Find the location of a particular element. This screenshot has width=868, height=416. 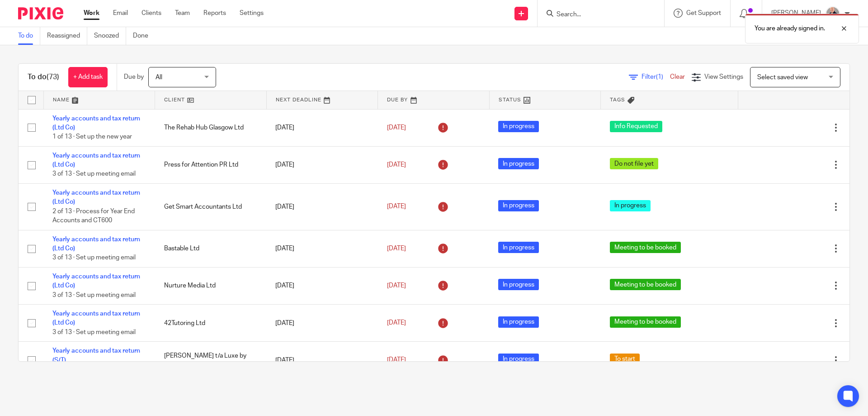

span: 2 of 13 · Process for Year End Accounts and CT600 is located at coordinates (94, 216).